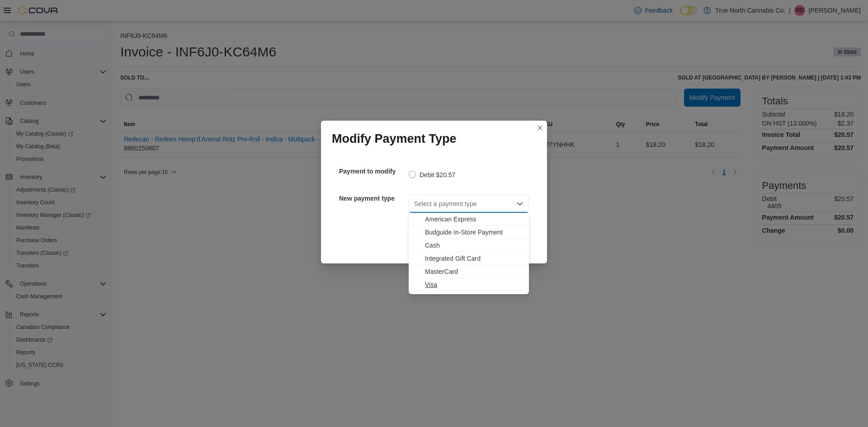 This screenshot has height=427, width=868. Describe the element at coordinates (469, 219) in the screenshot. I see `button: American Express` at that location.